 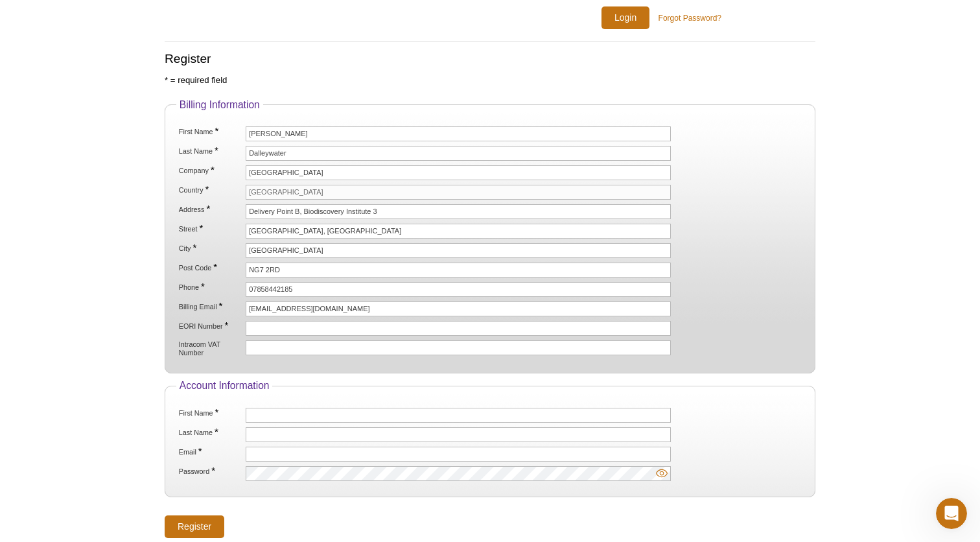 I want to click on label: Password, so click(x=211, y=471).